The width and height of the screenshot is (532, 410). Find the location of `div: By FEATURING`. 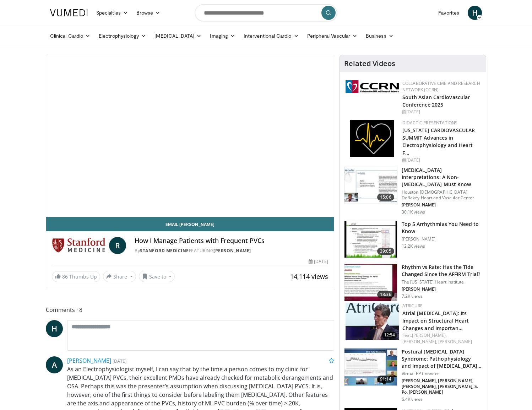

div: By FEATURING is located at coordinates (231, 251).